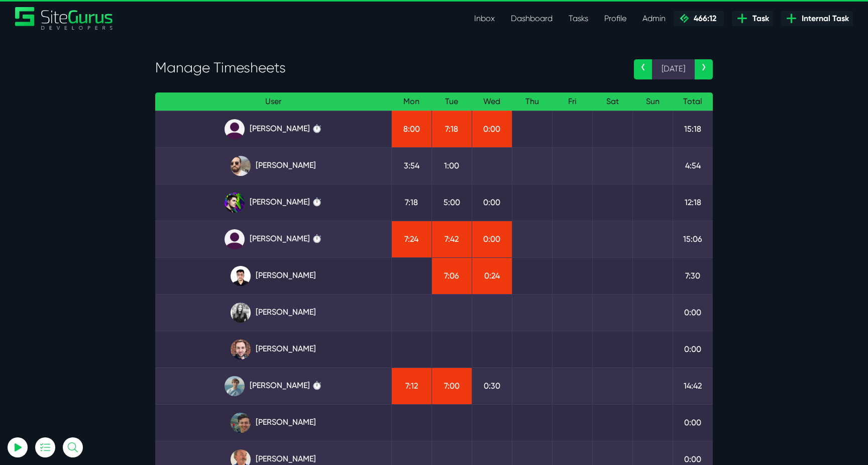 The image size is (868, 465). What do you see at coordinates (235, 202) in the screenshot?
I see `img: rxuxidhawjjb44sgel4e.png` at bounding box center [235, 202].